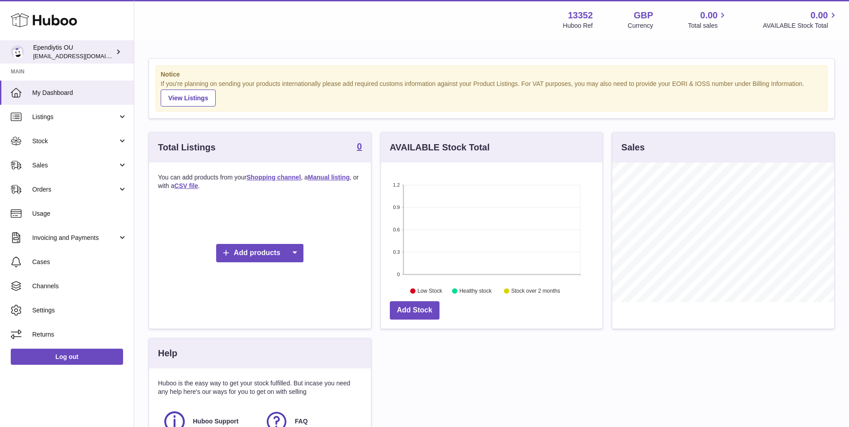  I want to click on div: Ependiytis OU, so click(73, 52).